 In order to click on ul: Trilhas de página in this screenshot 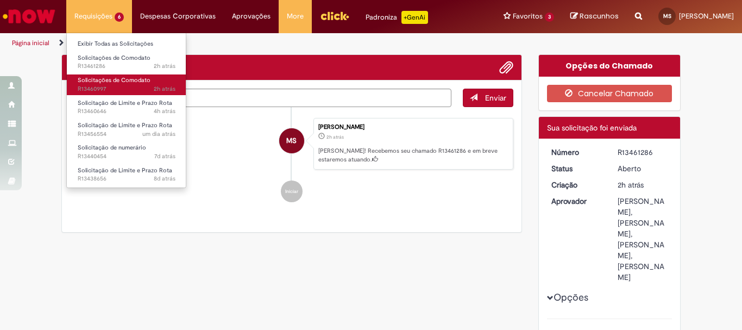, I will do `click(247, 43)`.